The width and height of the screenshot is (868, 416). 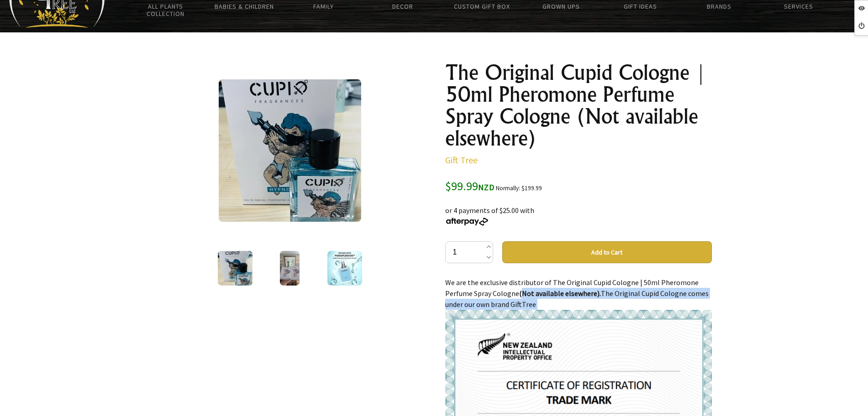 I want to click on a: Gift Tree, so click(x=461, y=159).